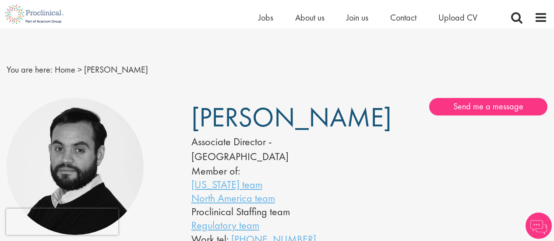 This screenshot has height=241, width=554. Describe the element at coordinates (75, 166) in the screenshot. I see `img: Nick Walker` at that location.